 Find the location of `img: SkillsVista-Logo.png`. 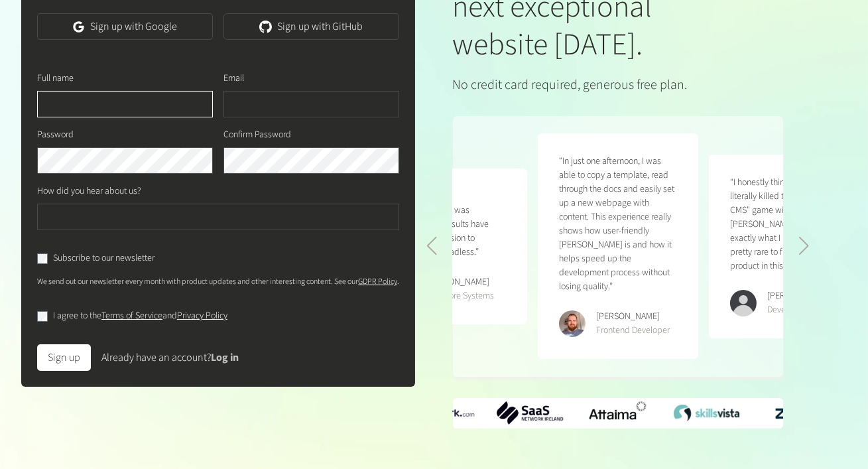

img: SkillsVista-Logo.png is located at coordinates (706, 412).